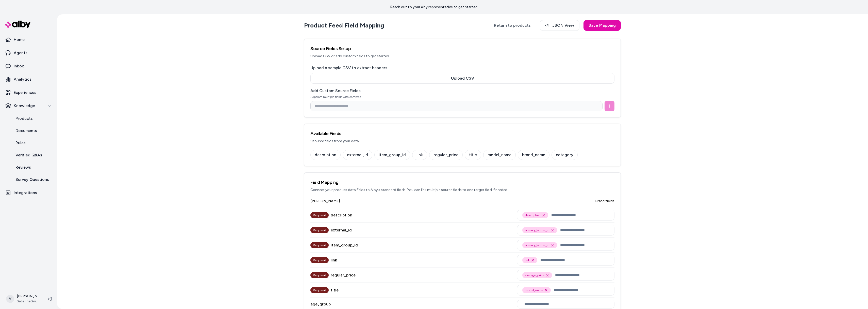 This screenshot has height=309, width=868. I want to click on a: Integrations, so click(28, 193).